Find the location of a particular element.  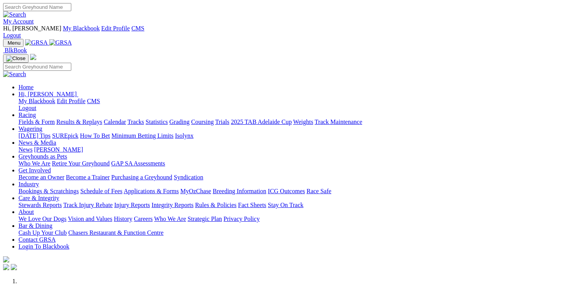

a: Bar & Dining is located at coordinates (35, 226).